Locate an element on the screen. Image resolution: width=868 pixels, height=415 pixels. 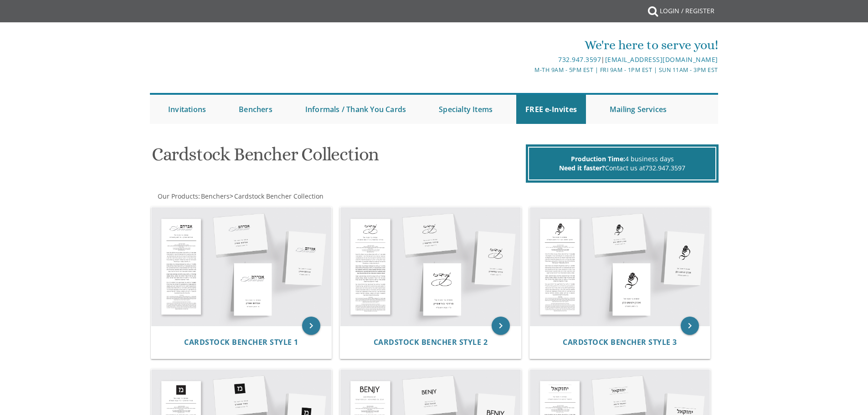
span: Cardstock Bencher Style 3 is located at coordinates (620, 342).